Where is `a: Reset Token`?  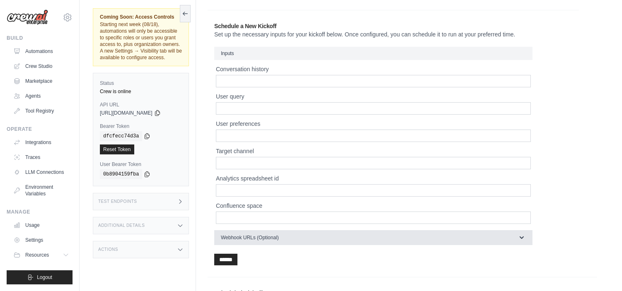 a: Reset Token is located at coordinates (117, 150).